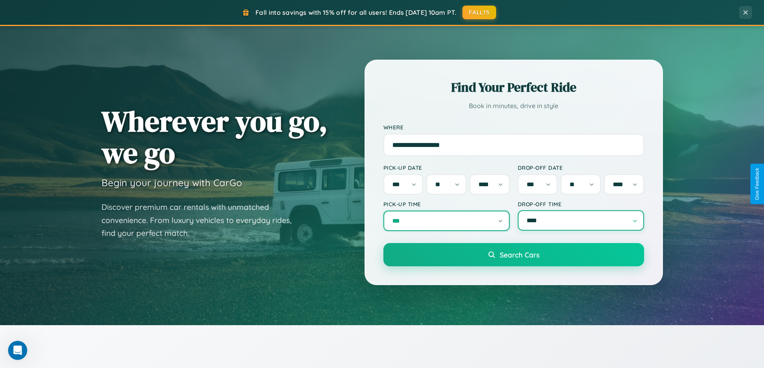  Describe the element at coordinates (202, 221) in the screenshot. I see `p: Discover premium car rentals with unmatched convenience. From luxury vehicles to everyday rides, ...` at that location.